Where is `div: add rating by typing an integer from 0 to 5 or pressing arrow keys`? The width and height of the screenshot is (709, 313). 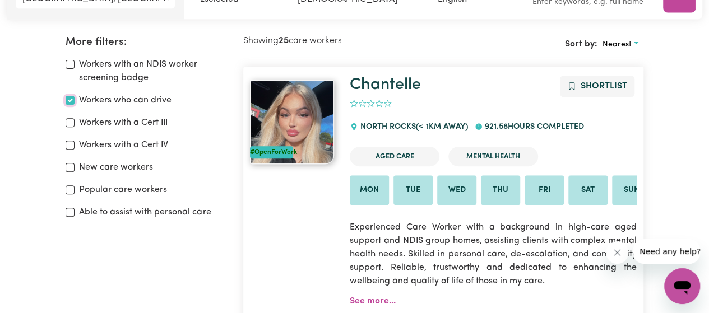
div: add rating by typing an integer from 0 to 5 or pressing arrow keys is located at coordinates (370, 104).